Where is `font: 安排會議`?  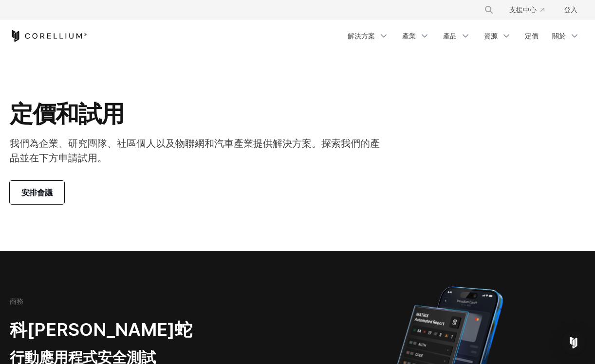 font: 安排會議 is located at coordinates (37, 193).